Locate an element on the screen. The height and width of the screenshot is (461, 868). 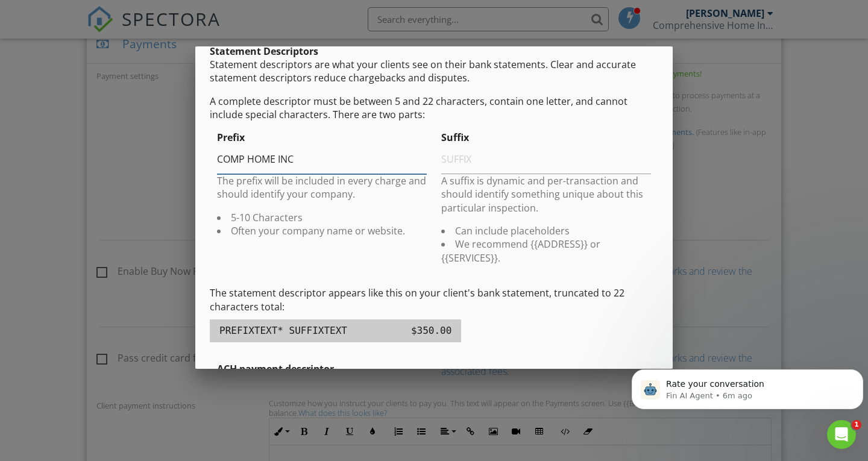
img: Profile image for Fin AI Agent is located at coordinates (23, 46).